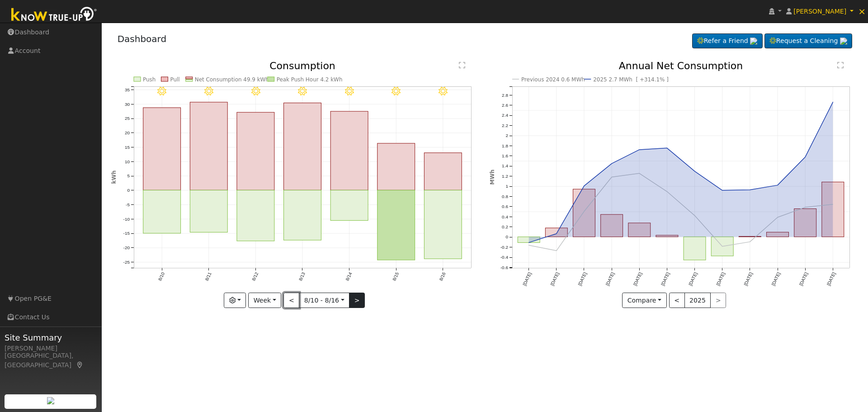  I want to click on a: Map, so click(80, 365).